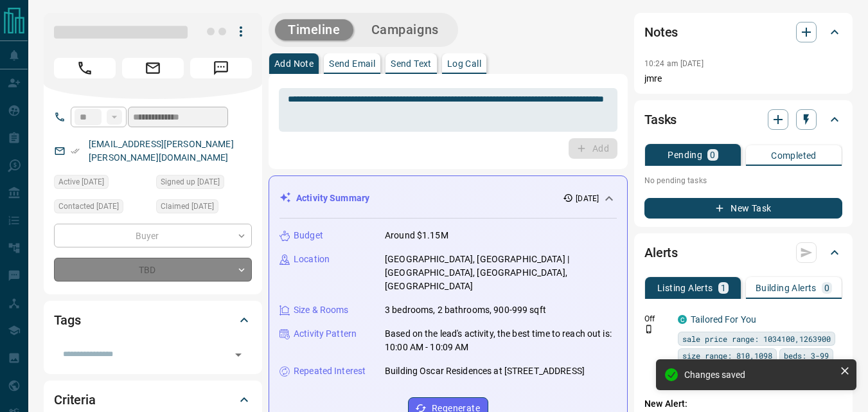 The width and height of the screenshot is (868, 412). I want to click on svg: Push Notification Only, so click(649, 329).